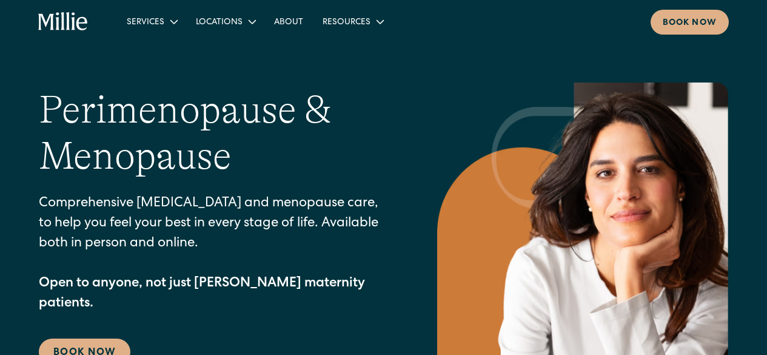 The image size is (767, 355). Describe the element at coordinates (690, 23) in the screenshot. I see `div: Book now` at that location.